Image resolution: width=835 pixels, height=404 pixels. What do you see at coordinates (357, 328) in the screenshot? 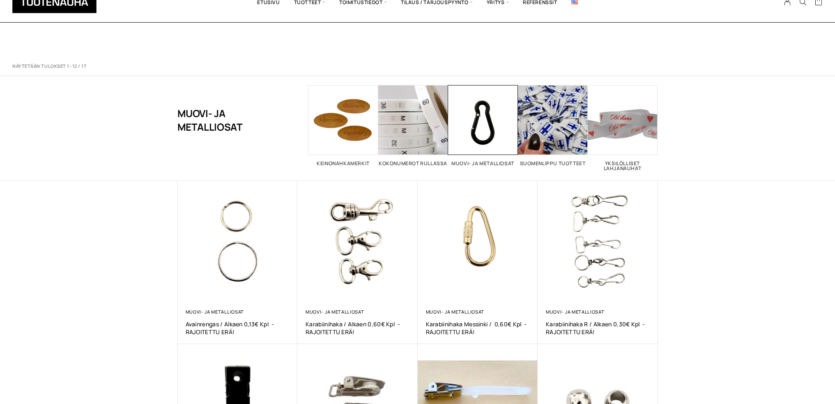
I see `a: Karabiinihaka / alkaen 0,60€ kpl -RAJOITETTU ERÄ!` at bounding box center [357, 328].